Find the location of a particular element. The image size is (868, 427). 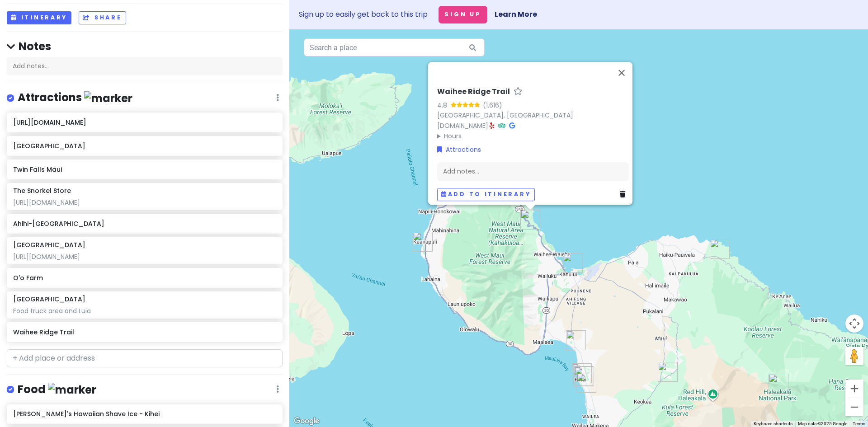

div: South Maui Fish Company is located at coordinates (582, 374).